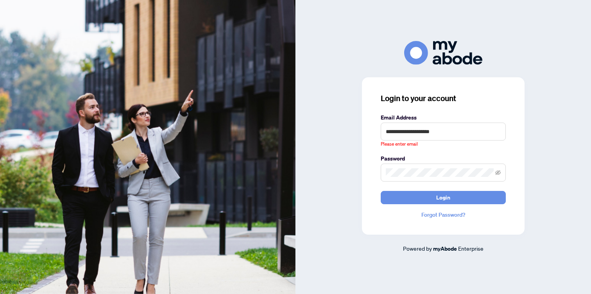  Describe the element at coordinates (443, 198) in the screenshot. I see `button: Login` at that location.